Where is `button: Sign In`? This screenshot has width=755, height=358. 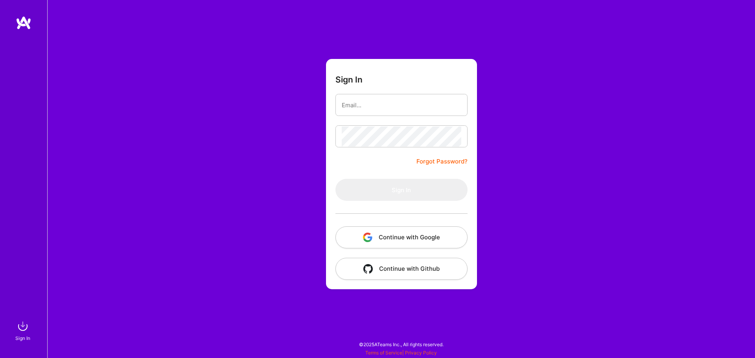
button: Sign In is located at coordinates (401, 190).